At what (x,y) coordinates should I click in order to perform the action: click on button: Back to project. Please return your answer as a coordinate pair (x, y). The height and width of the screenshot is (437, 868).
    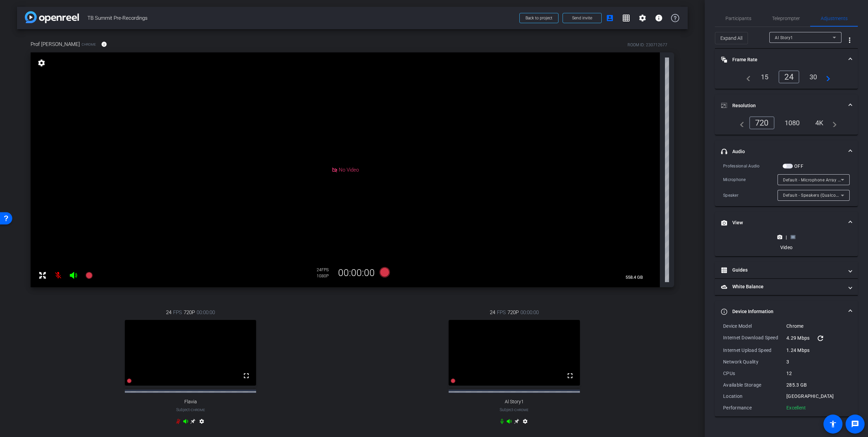
    Looking at the image, I should click on (539, 18).